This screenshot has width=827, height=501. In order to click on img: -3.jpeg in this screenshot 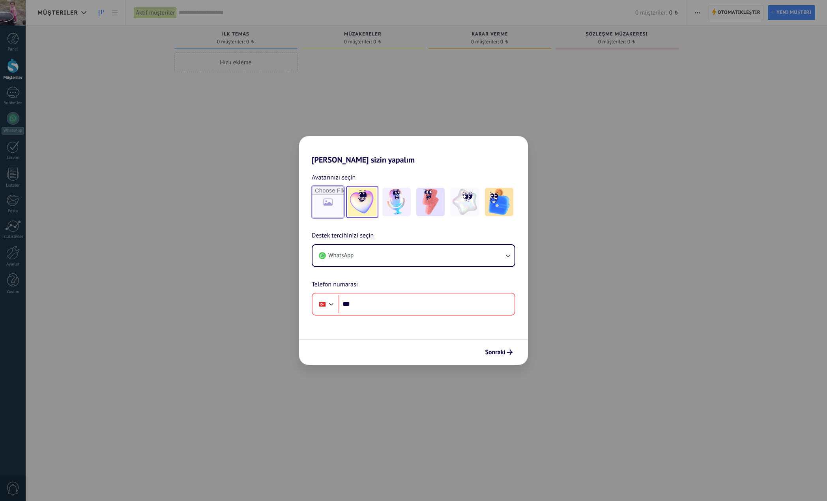, I will do `click(430, 202)`.